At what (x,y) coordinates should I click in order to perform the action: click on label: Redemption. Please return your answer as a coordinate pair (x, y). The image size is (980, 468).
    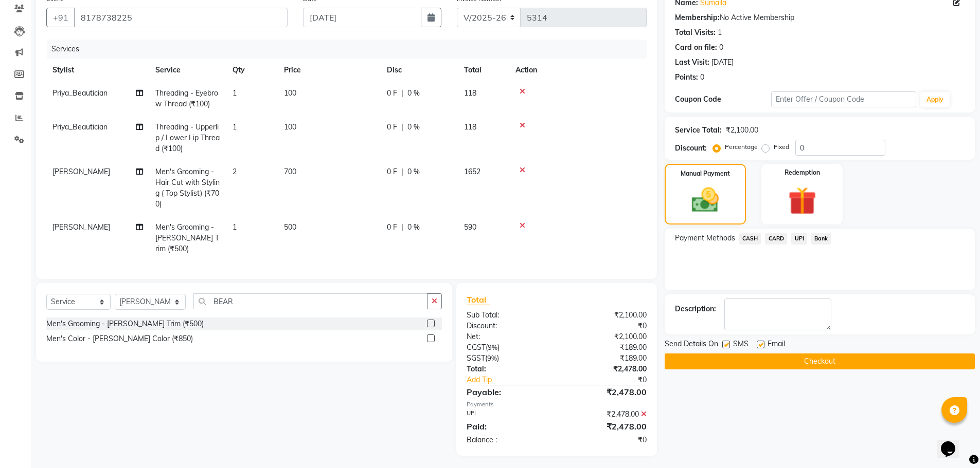
    Looking at the image, I should click on (802, 172).